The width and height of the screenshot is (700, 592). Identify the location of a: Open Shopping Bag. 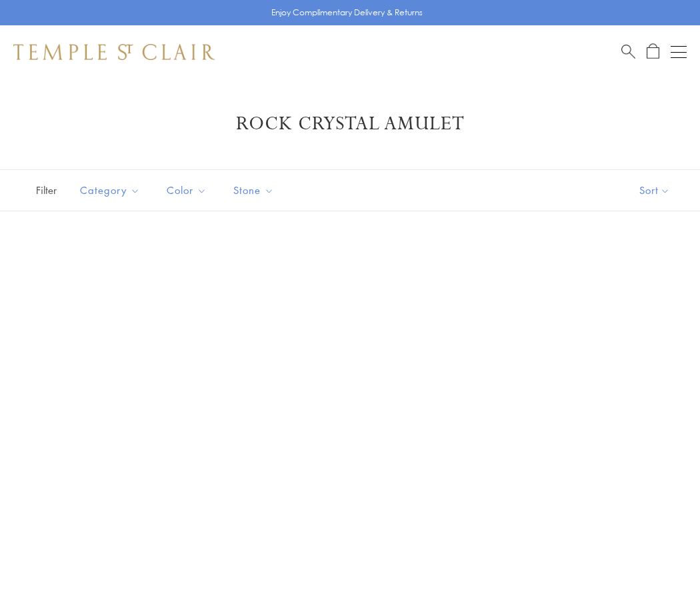
(652, 51).